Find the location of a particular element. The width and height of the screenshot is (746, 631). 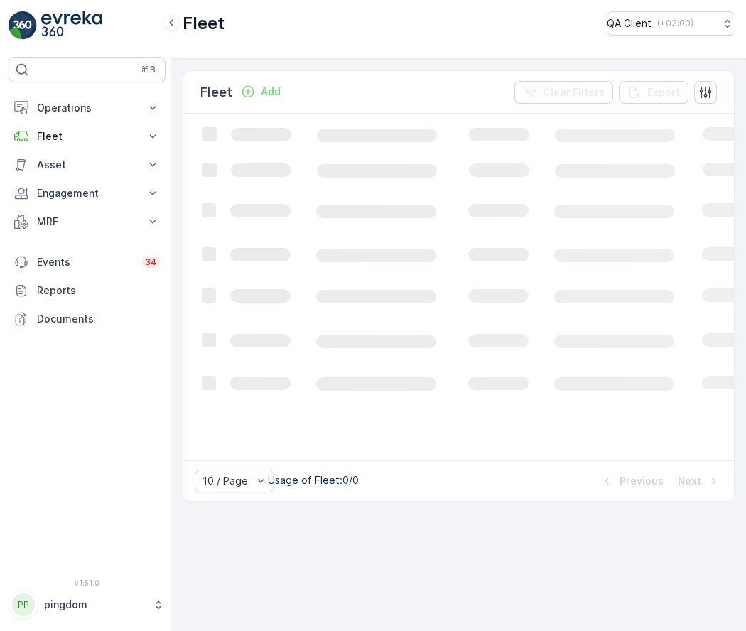

p: Documents is located at coordinates (98, 319).